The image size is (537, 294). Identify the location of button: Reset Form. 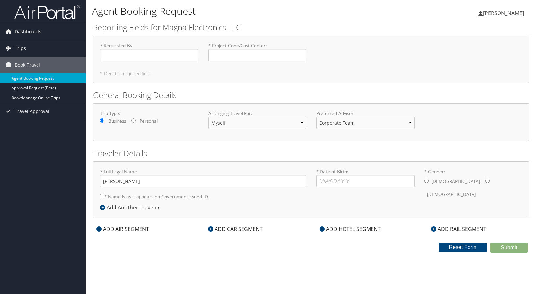
(463, 248).